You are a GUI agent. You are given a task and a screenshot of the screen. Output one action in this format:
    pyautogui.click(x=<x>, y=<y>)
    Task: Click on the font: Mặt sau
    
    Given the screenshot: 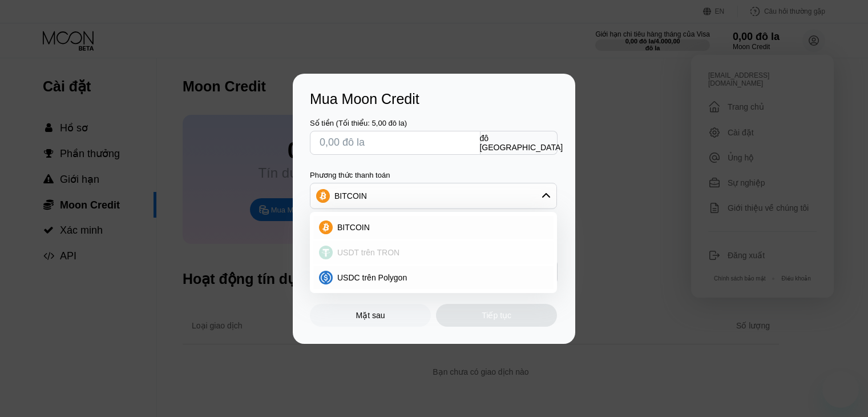 What is the action you would take?
    pyautogui.click(x=370, y=315)
    